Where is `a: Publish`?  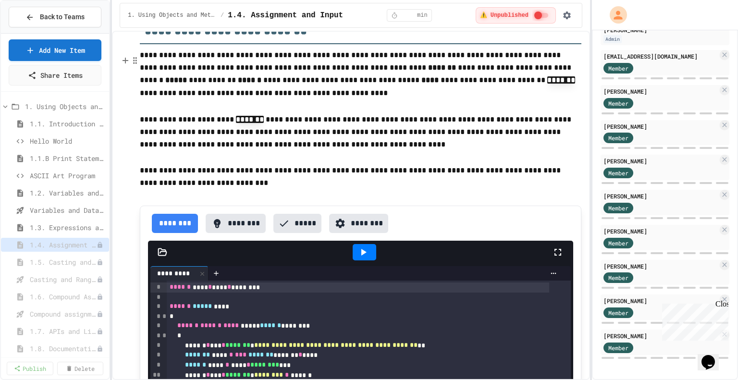
a: Publish is located at coordinates (30, 369).